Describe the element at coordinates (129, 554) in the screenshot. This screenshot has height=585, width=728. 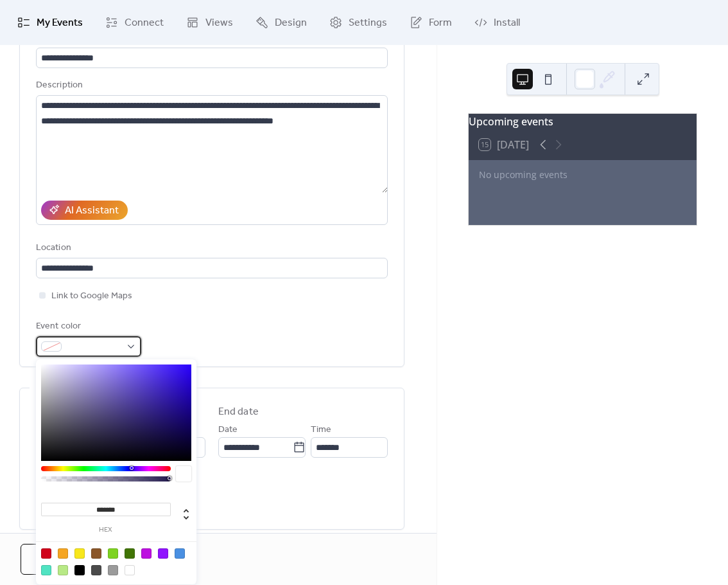
I see `div: #417505` at that location.